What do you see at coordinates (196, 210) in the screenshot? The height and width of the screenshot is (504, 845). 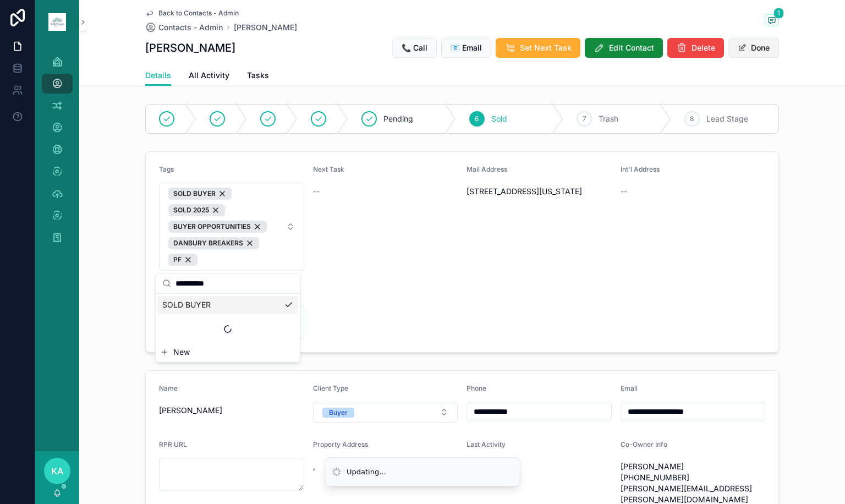 I see `button: Unselect 4754` at bounding box center [196, 210].